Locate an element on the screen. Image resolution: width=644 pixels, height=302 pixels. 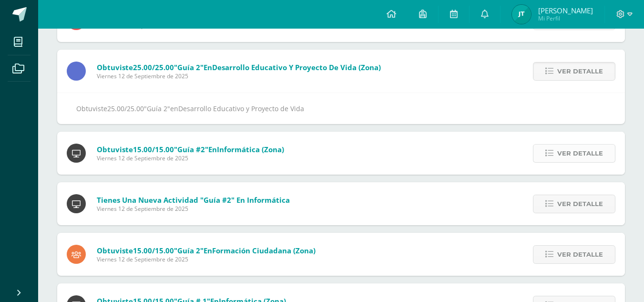
span: Desarrollo Educativo y Proyecto de Vida is located at coordinates (241, 109).